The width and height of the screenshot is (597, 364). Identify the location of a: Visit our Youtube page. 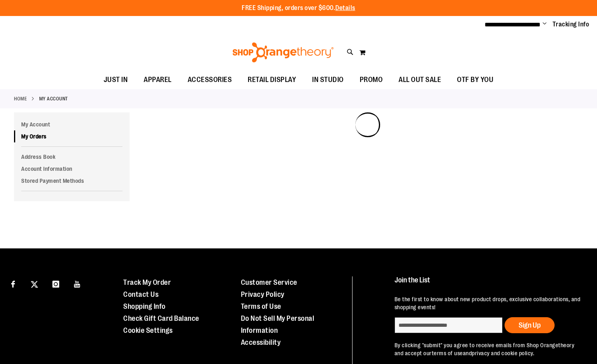
(77, 283).